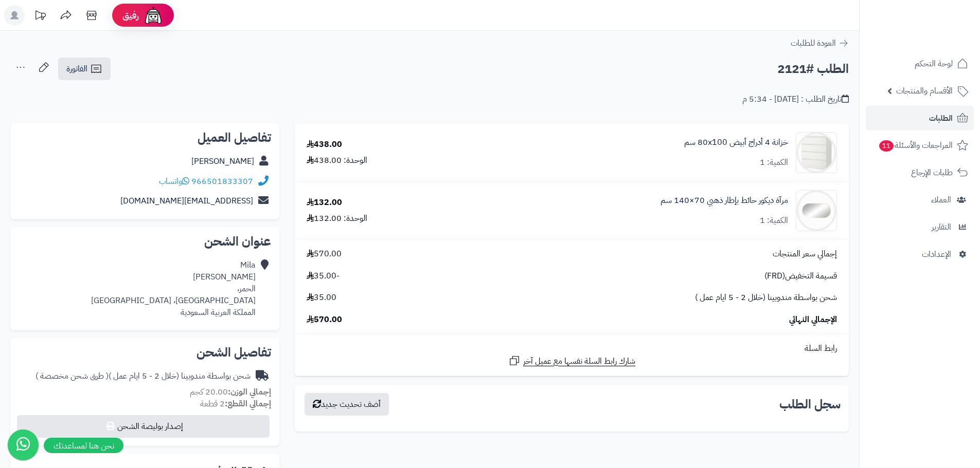 This screenshot has height=468, width=980. What do you see at coordinates (72, 376) in the screenshot?
I see `span: ( طرق شحن مخصصة )` at bounding box center [72, 376].